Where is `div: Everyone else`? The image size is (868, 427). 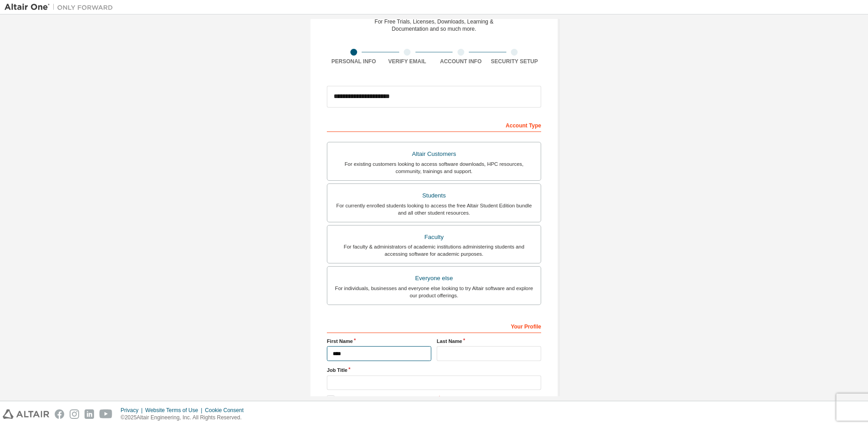 div: Everyone else is located at coordinates (434, 278).